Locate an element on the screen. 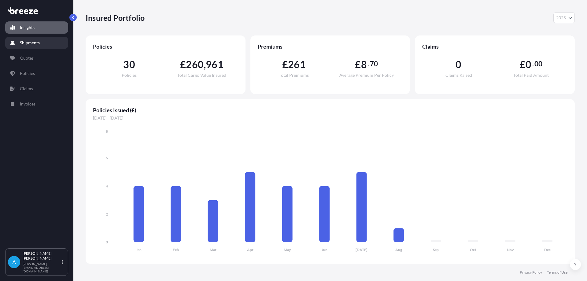 This screenshot has width=587, height=281. tspan: Dec is located at coordinates (547, 250).